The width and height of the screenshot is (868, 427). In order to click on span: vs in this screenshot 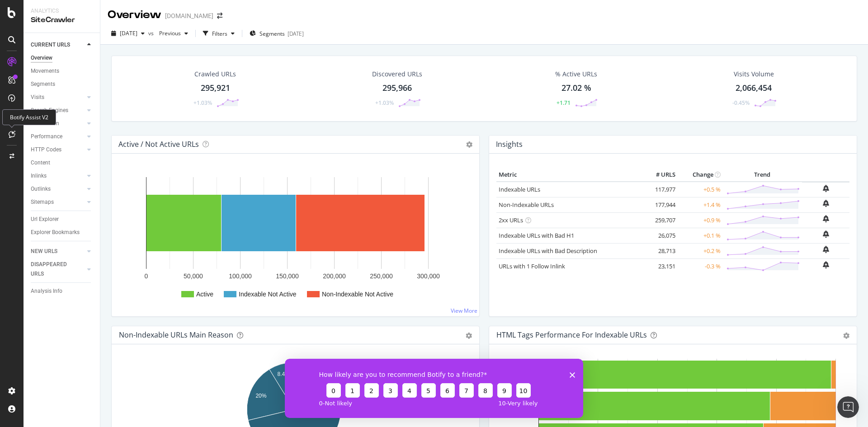, I will do `click(151, 33)`.